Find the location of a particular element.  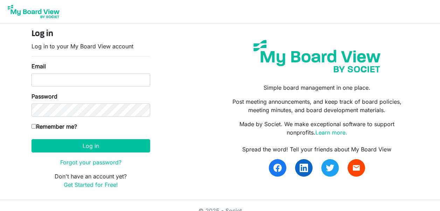

a: Forgot your password? is located at coordinates (91, 162).